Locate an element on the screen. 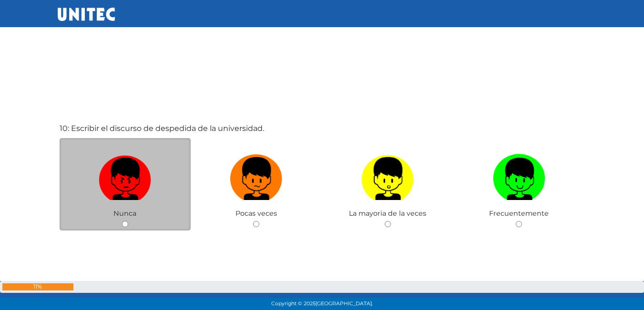  span: Nunca is located at coordinates (125, 213).